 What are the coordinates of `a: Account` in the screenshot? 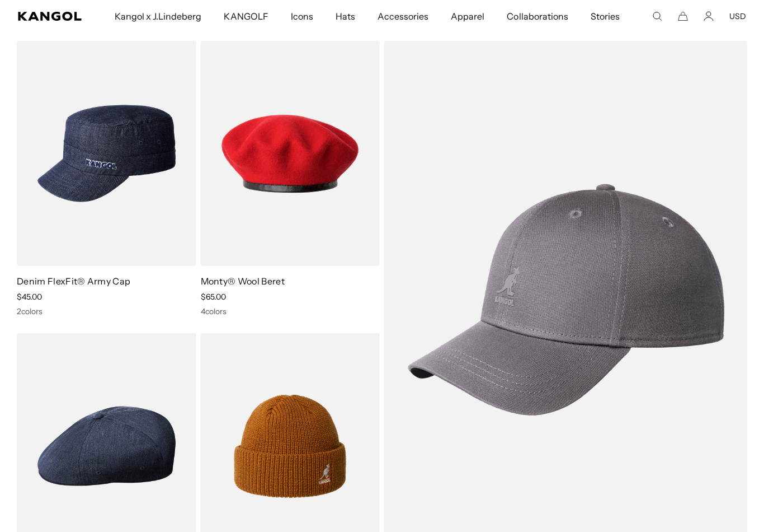 It's located at (709, 17).